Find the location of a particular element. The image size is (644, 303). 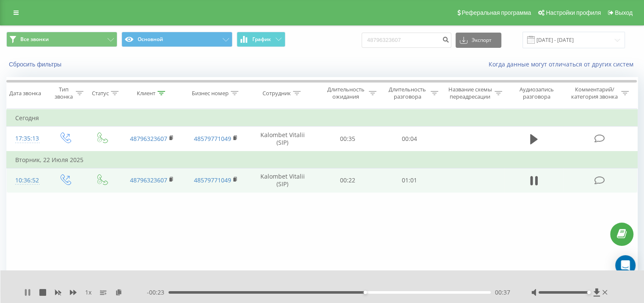

div: 17:35:13 is located at coordinates (26, 139).